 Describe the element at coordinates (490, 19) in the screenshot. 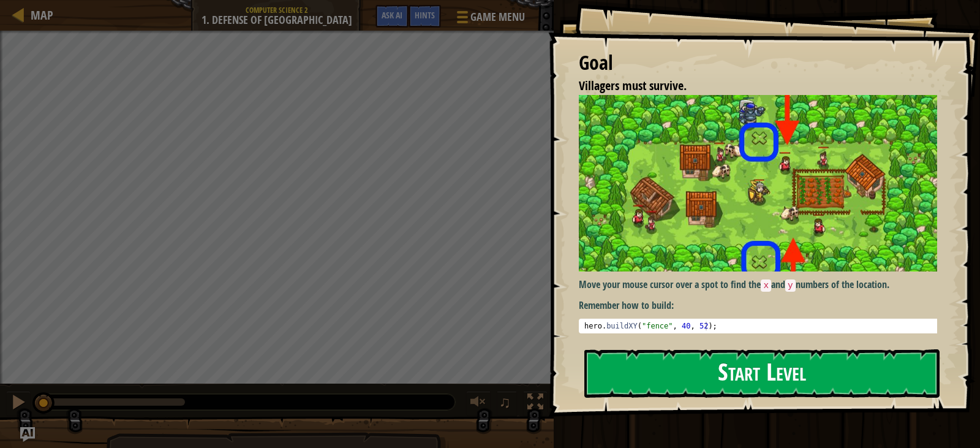

I see `button: Game Menu` at that location.